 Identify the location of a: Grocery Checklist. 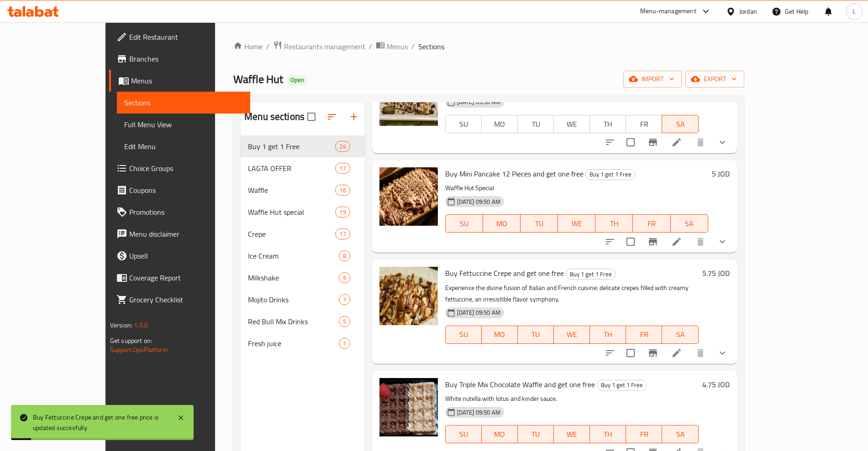
(179, 299).